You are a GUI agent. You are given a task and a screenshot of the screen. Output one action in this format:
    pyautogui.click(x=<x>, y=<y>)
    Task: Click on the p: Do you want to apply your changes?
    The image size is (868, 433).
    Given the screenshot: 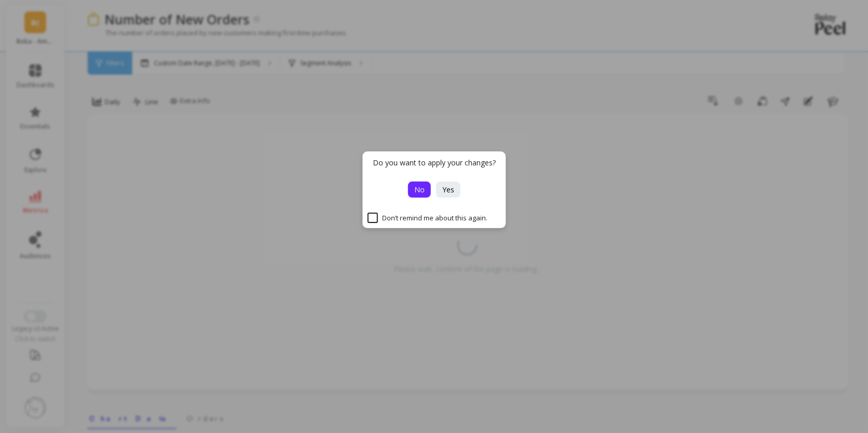 What is the action you would take?
    pyautogui.click(x=434, y=163)
    